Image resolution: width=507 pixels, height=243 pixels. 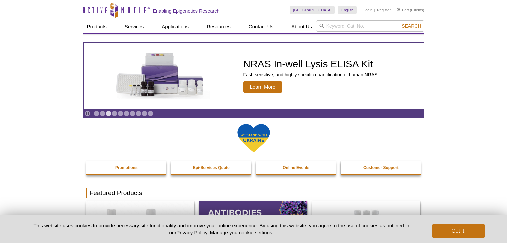 I want to click on a: Privacy Policy, so click(x=192, y=233).